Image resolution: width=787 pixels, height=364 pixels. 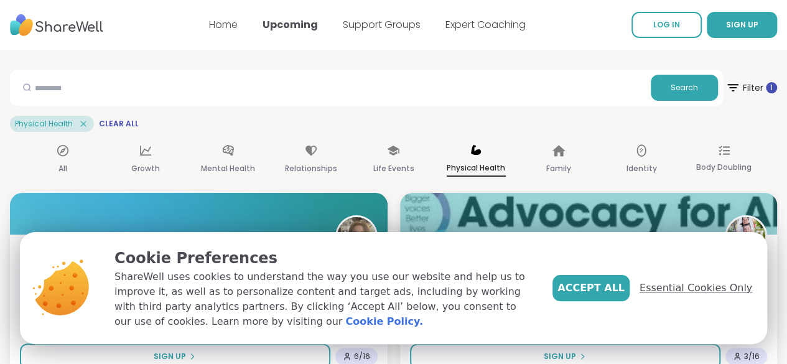 What do you see at coordinates (666, 24) in the screenshot?
I see `span: LOG IN` at bounding box center [666, 24].